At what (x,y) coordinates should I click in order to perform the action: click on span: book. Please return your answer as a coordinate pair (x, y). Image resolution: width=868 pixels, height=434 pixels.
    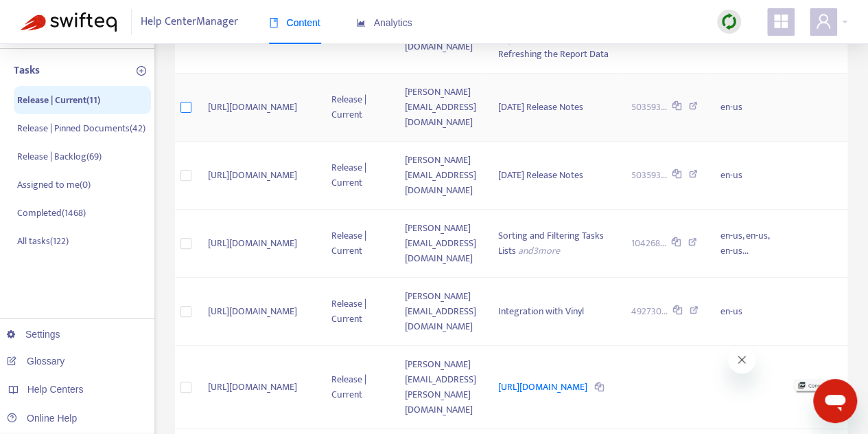
    Looking at the image, I should click on (274, 22).